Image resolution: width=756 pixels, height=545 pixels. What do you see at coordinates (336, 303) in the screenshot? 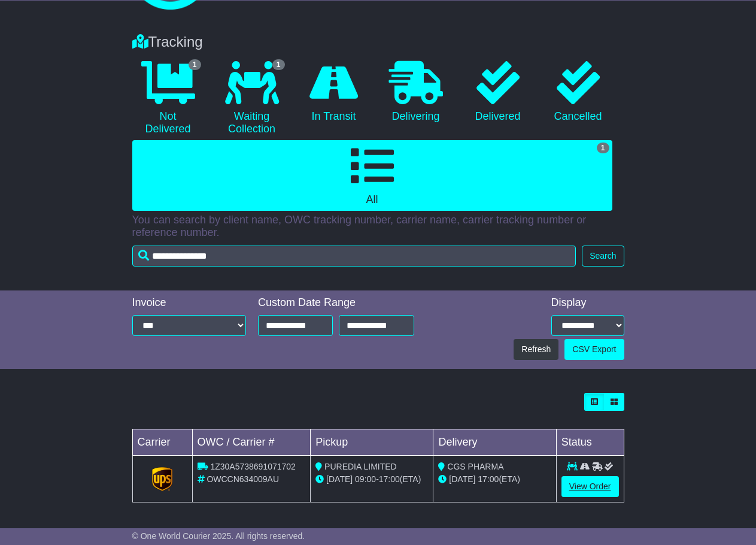
I see `div: Custom Date Range` at bounding box center [336, 303].